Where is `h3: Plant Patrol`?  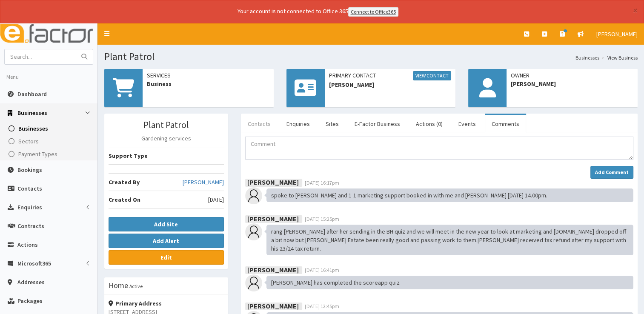 h3: Plant Patrol is located at coordinates (166, 124).